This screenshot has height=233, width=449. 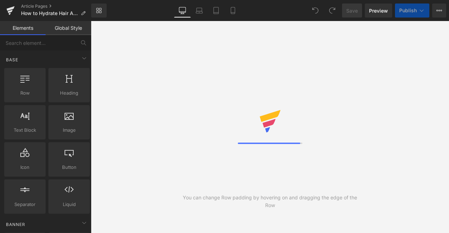 I want to click on span: Heading, so click(x=69, y=93).